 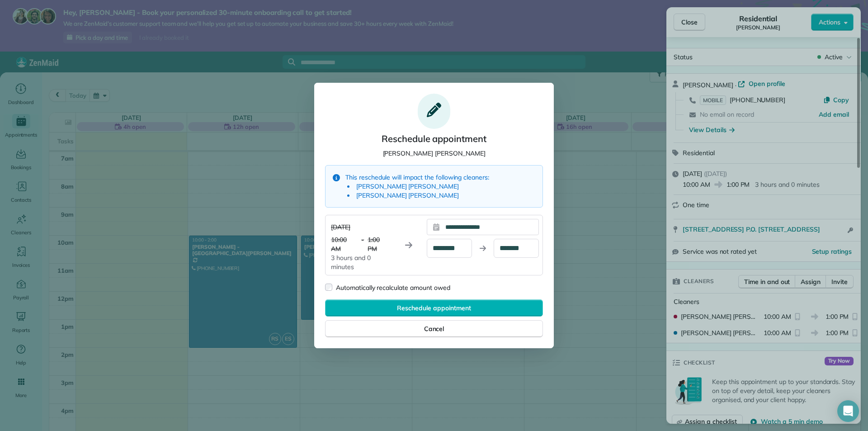 What do you see at coordinates (434, 328) in the screenshot?
I see `button: Cancel` at bounding box center [434, 328].